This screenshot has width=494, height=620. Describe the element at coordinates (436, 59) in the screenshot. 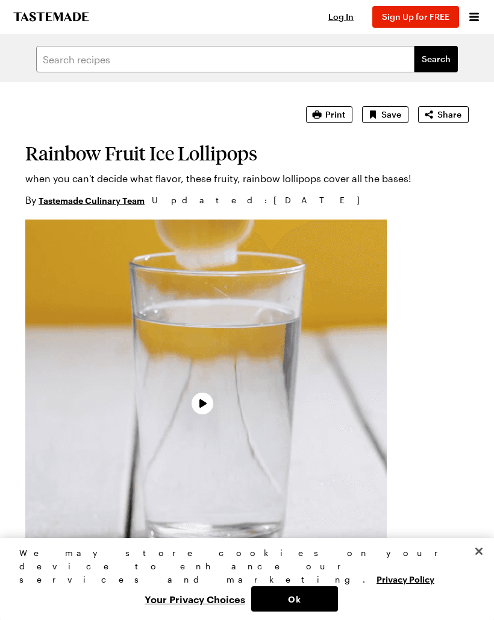

I see `button: filters` at that location.